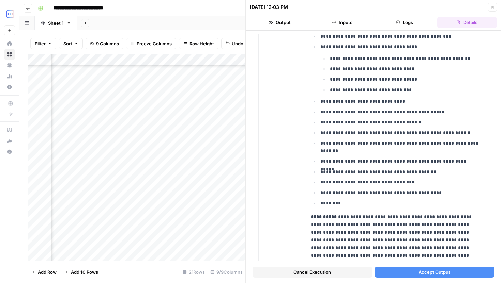 Image resolution: width=501 pixels, height=283 pixels. I want to click on span: 9 Columns, so click(107, 44).